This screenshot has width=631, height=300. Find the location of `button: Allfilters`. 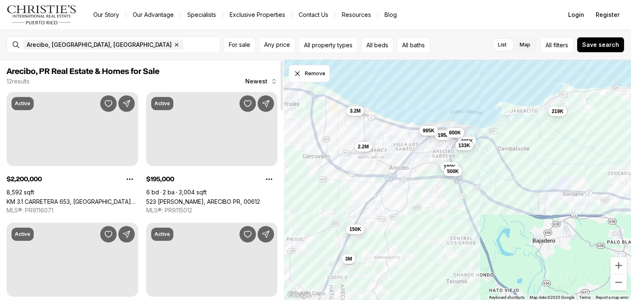

button: Allfilters is located at coordinates (556, 45).